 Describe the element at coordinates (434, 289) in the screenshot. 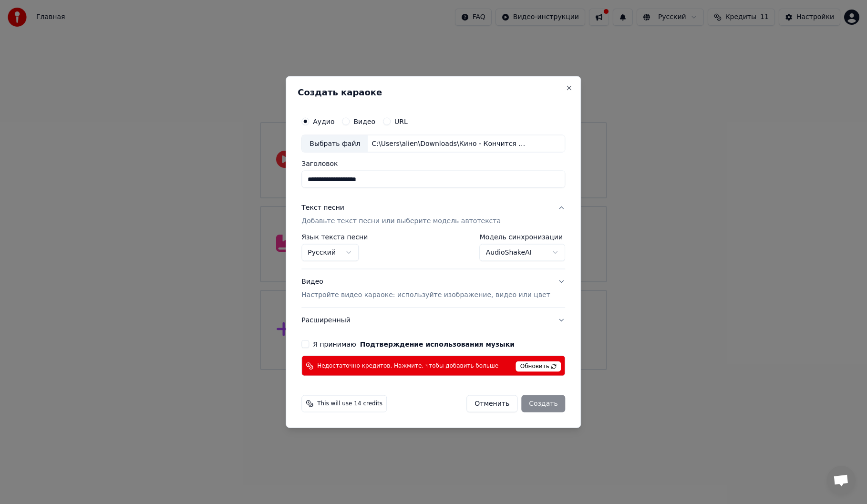

I see `button: ВидеоНастройте видео караоке: используйте изображение, видео или цвет` at that location.